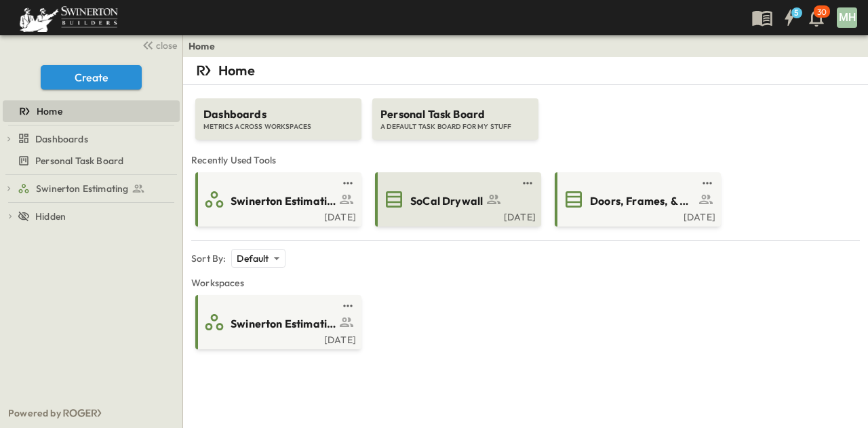 Image resolution: width=868 pixels, height=428 pixels. What do you see at coordinates (446, 201) in the screenshot?
I see `span: SoCal Drywall` at bounding box center [446, 201].